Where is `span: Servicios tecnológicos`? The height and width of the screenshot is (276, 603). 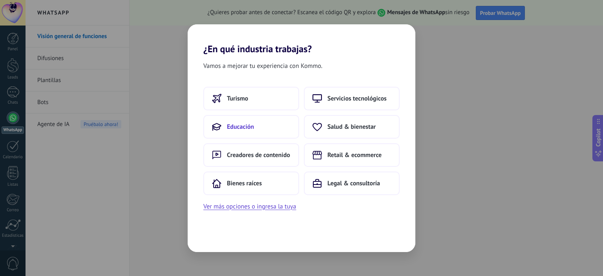
span: Servicios tecnológicos is located at coordinates (357, 98).